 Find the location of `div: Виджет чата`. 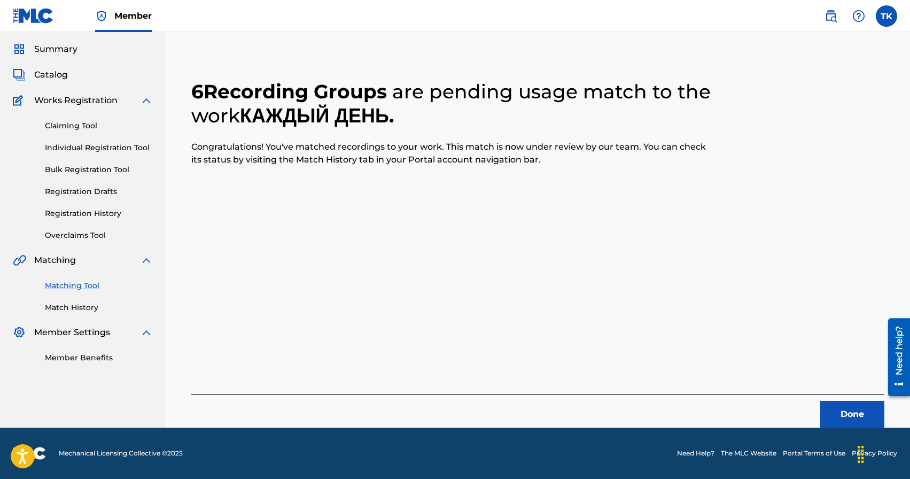

div: Виджет чата is located at coordinates (883, 453).